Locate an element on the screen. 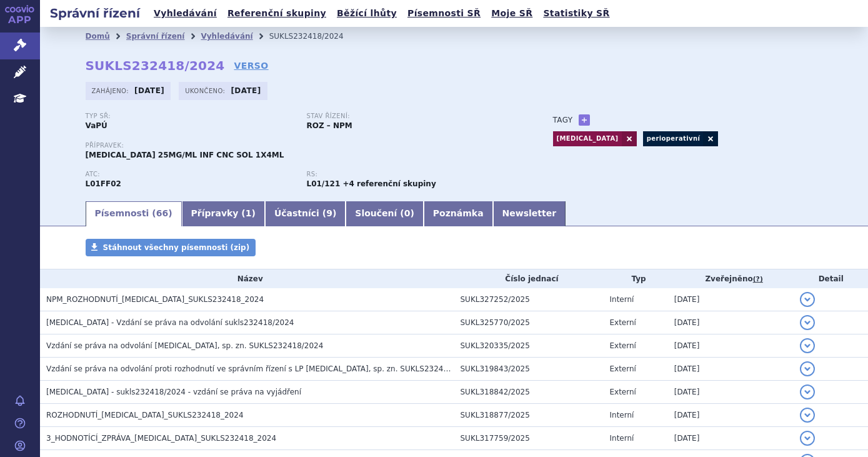 The width and height of the screenshot is (868, 457). a: Přípravky (1) is located at coordinates (223, 213).